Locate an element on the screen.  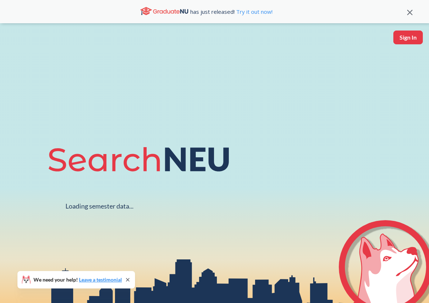
a: sandbox logo is located at coordinates (16, 43).